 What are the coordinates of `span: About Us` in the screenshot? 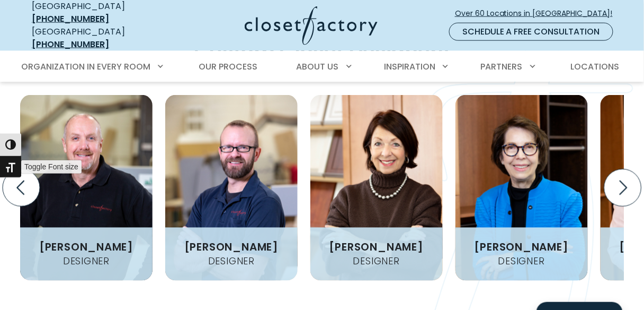 It's located at (318, 66).